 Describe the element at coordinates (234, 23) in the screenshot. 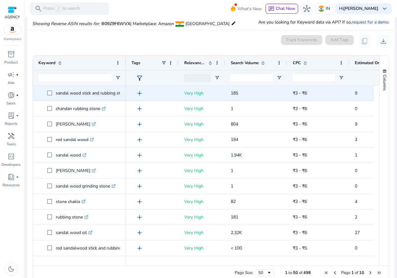

I see `mat-icon: edit` at that location.